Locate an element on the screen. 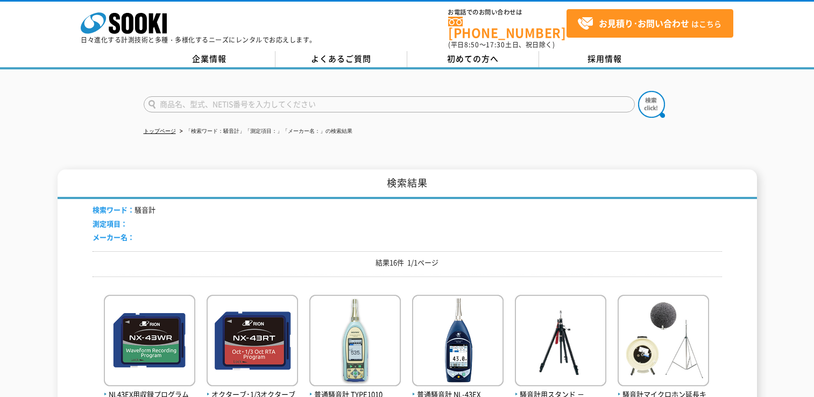 The image size is (814, 397). p: 日々進化する計測技術と多種・多様化するニーズにレンタルでお応えします。 is located at coordinates (199, 40).